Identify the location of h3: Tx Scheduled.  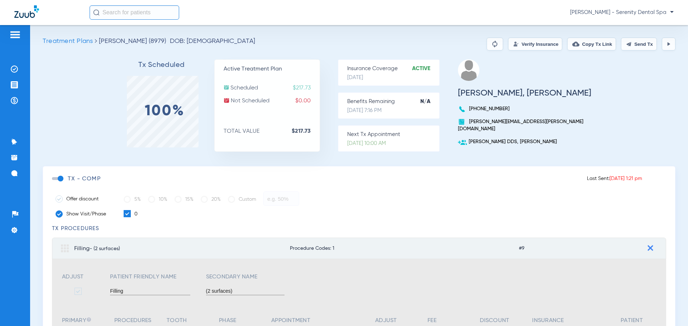
(161, 65).